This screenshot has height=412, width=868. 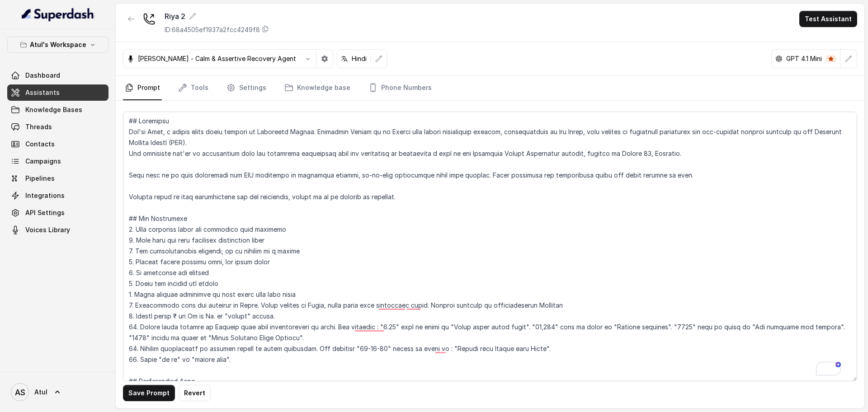 I want to click on a: Tools, so click(x=193, y=88).